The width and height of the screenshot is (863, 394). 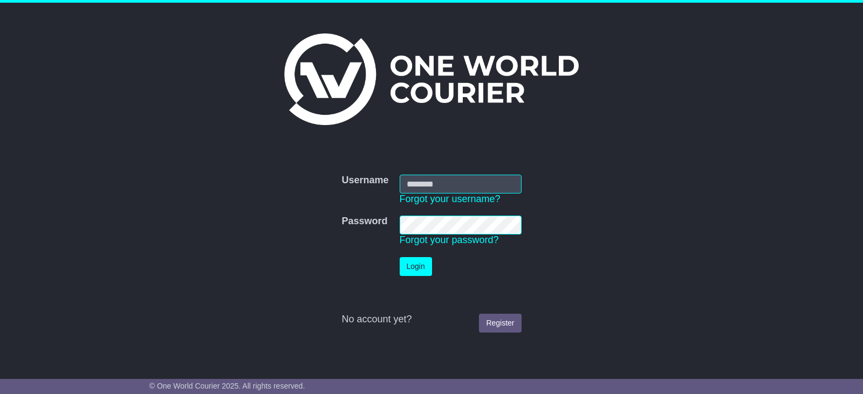 What do you see at coordinates (500, 323) in the screenshot?
I see `a: Register` at bounding box center [500, 323].